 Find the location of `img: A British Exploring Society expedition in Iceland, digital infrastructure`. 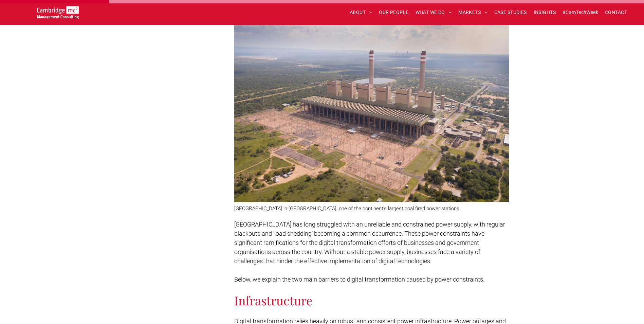

img: A British Exploring Society expedition in Iceland, digital infrastructure is located at coordinates (371, 106).